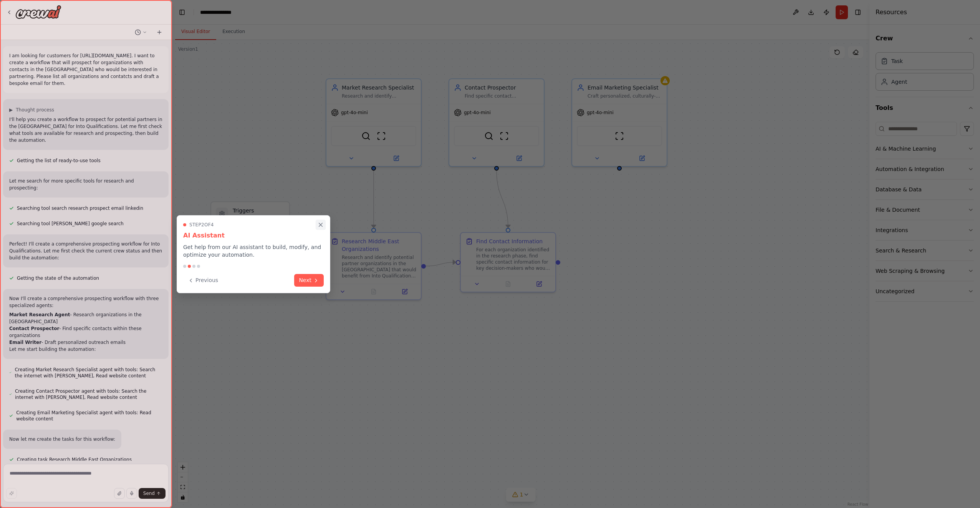  What do you see at coordinates (309, 280) in the screenshot?
I see `button: Next` at bounding box center [309, 280].